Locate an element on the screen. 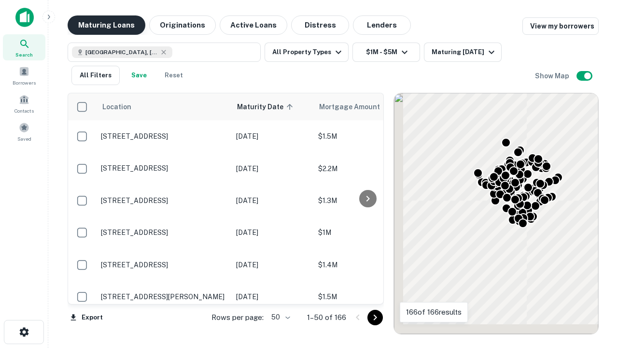 Image resolution: width=618 pixels, height=348 pixels. p: 1–50 of 166 is located at coordinates (327, 317).